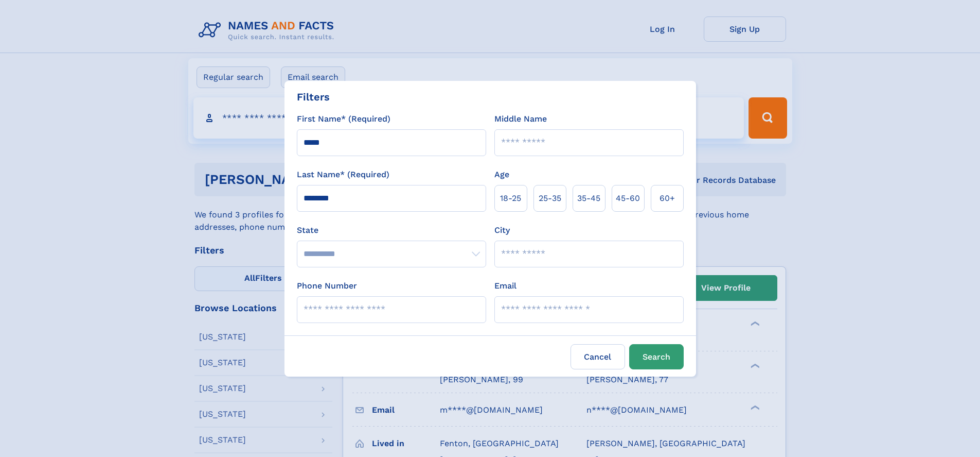  I want to click on label: Age, so click(501, 175).